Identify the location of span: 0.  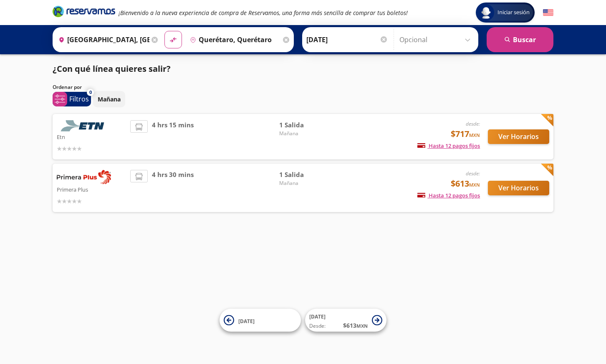
(91, 92).